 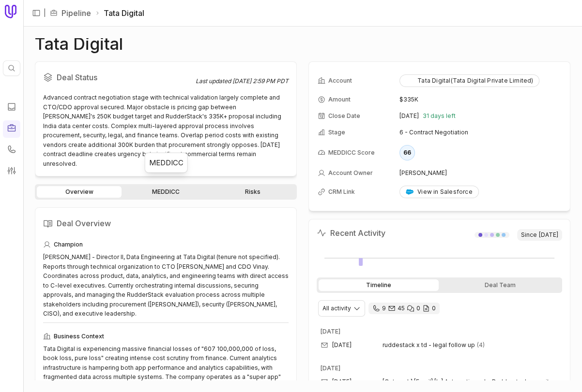 What do you see at coordinates (119, 78) in the screenshot?
I see `h2: Deal Status` at bounding box center [119, 78].